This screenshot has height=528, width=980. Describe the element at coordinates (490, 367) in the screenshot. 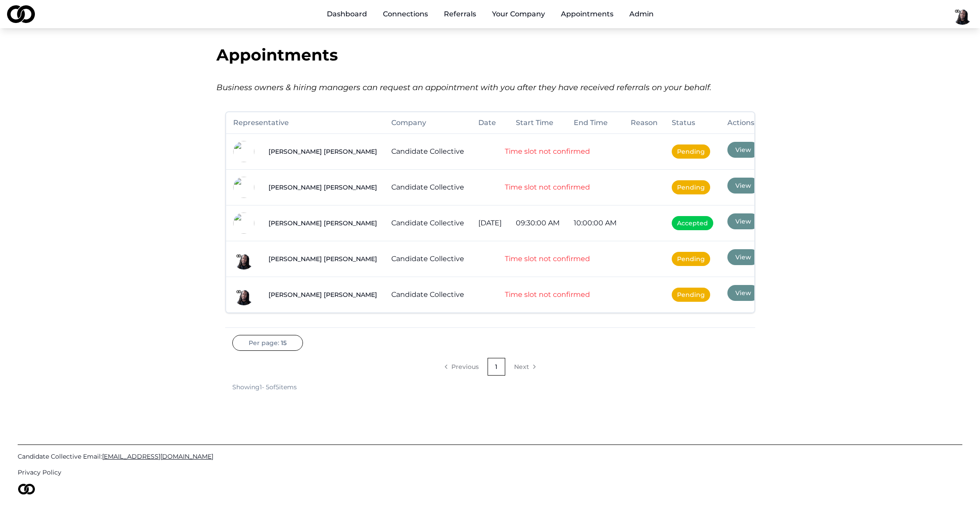

I see `nav: pagination` at that location.